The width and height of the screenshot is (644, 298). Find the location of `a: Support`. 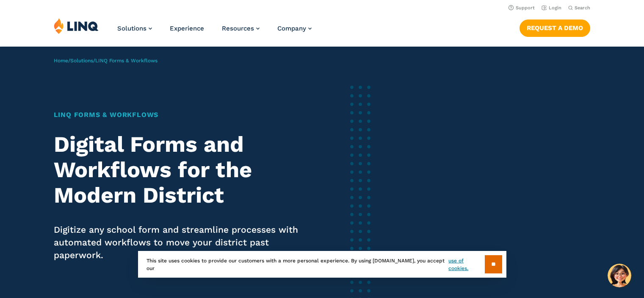

a: Support is located at coordinates (522, 7).